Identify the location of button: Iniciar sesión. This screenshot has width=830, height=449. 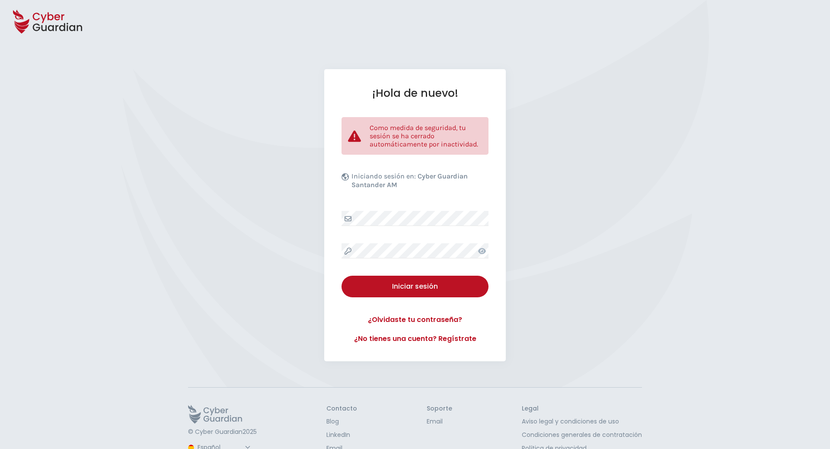
(415, 287).